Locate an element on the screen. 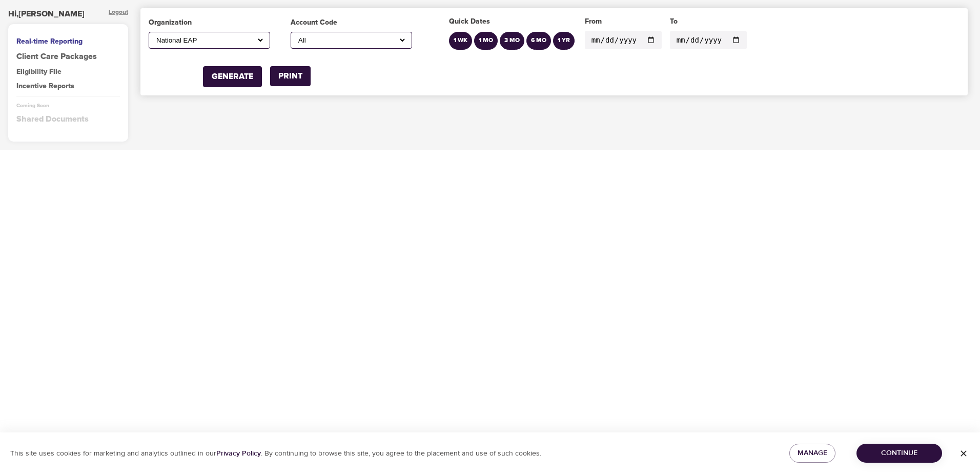  div: 1 YR is located at coordinates (564, 40).